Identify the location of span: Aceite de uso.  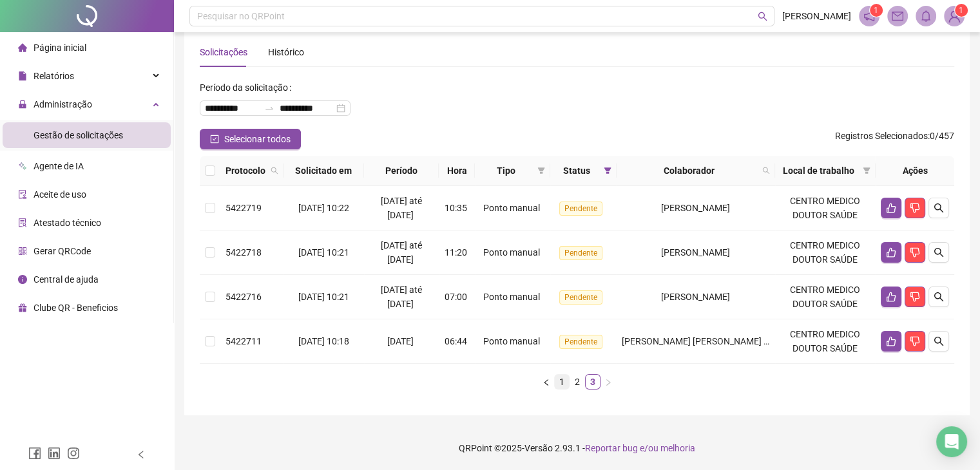
(60, 195).